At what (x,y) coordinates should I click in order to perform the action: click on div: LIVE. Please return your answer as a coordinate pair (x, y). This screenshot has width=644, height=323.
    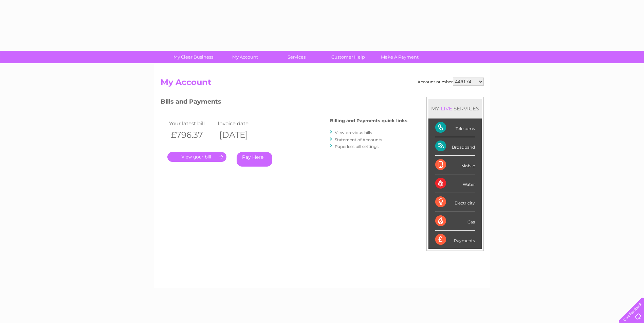
    Looking at the image, I should click on (446, 109).